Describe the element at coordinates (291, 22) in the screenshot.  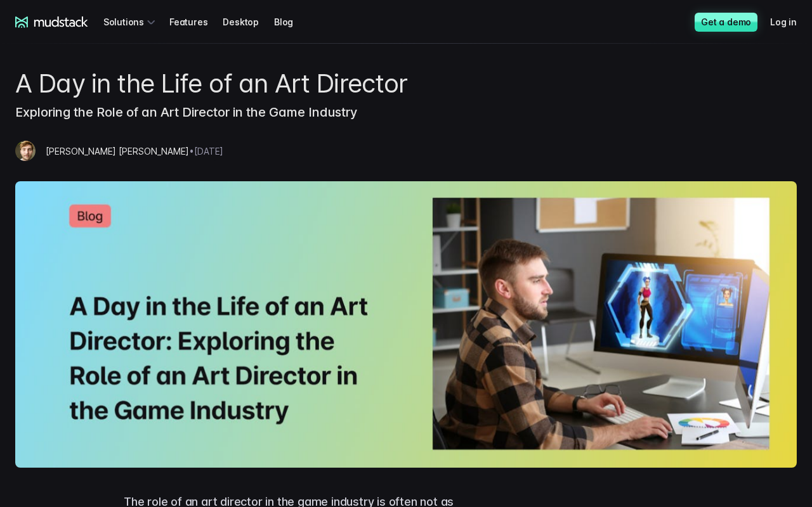
I see `a: Blog` at that location.